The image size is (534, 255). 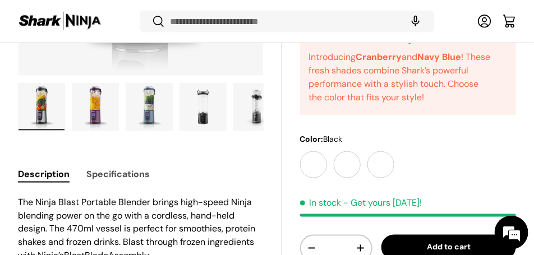 I want to click on img: ninja-blast-portable-blender-black-left-side-view-sharkninja-philippines, so click(x=42, y=107).